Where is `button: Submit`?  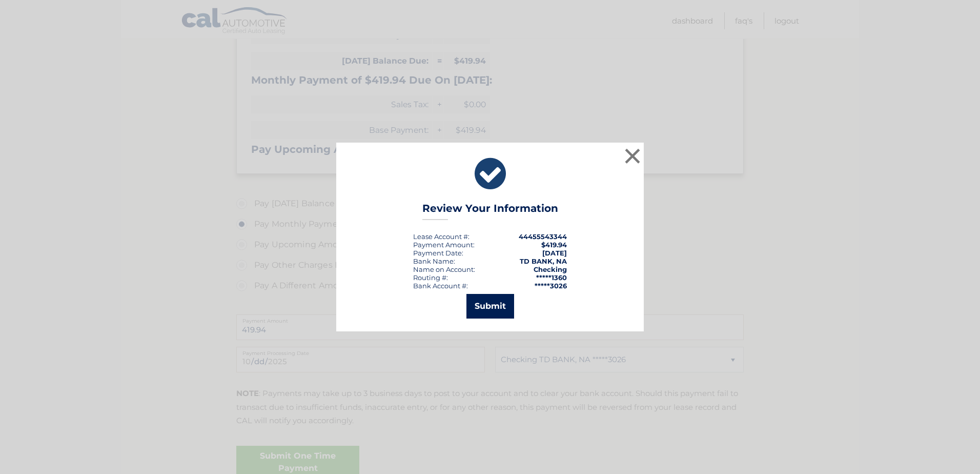
button: Submit is located at coordinates (490, 306).